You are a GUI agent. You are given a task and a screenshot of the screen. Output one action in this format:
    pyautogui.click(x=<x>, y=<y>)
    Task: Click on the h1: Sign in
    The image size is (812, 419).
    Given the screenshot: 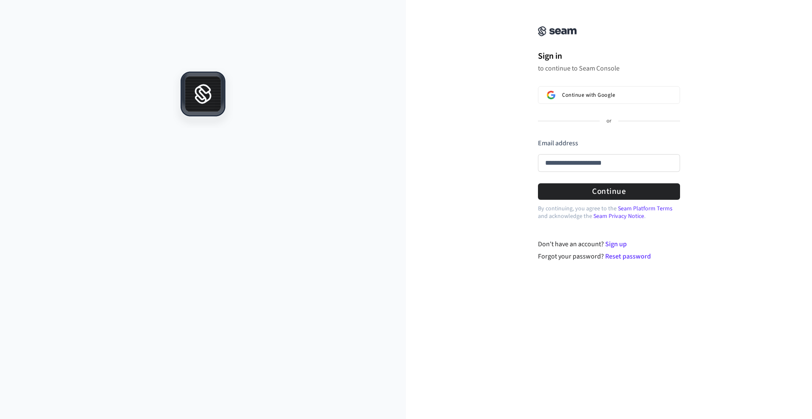 What is the action you would take?
    pyautogui.click(x=609, y=56)
    